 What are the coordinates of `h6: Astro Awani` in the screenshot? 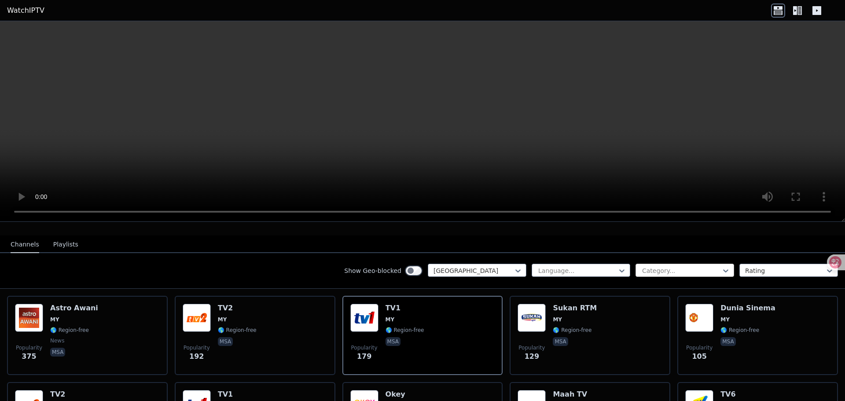 It's located at (74, 308).